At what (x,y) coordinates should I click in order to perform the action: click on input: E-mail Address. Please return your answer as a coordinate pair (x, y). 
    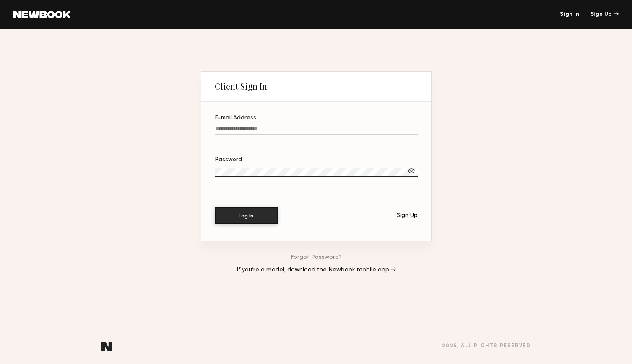
    Looking at the image, I should click on (316, 130).